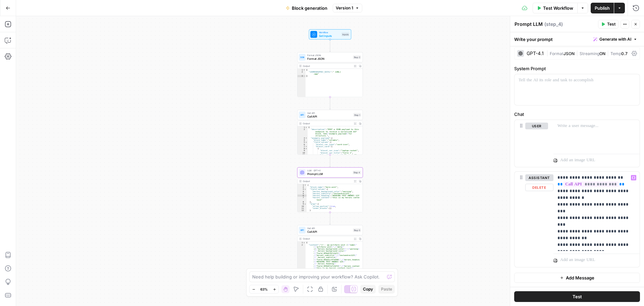 This screenshot has height=306, width=644. What do you see at coordinates (577, 296) in the screenshot?
I see `span: Test` at bounding box center [577, 296].